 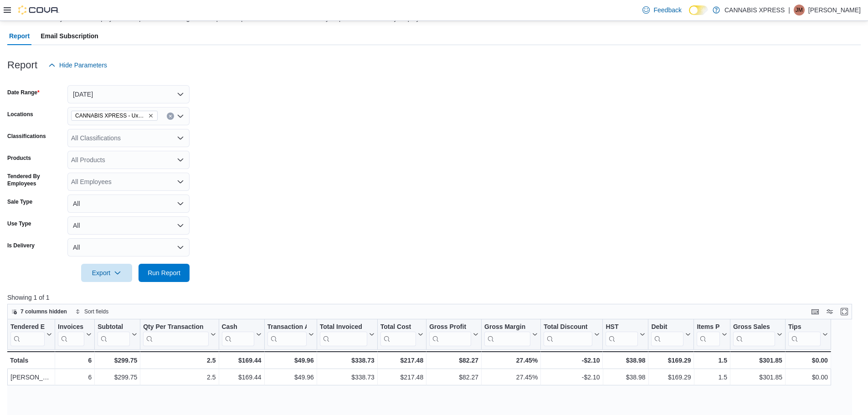 I want to click on button: Tendered Employee, so click(x=31, y=334).